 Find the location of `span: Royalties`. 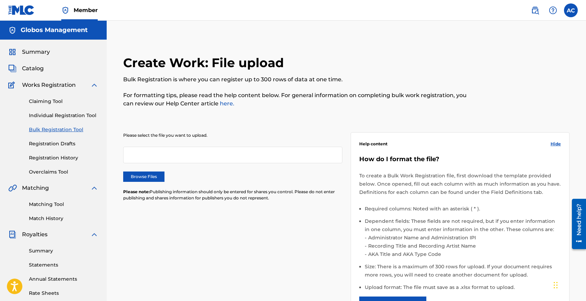

span: Royalties is located at coordinates (35, 234).